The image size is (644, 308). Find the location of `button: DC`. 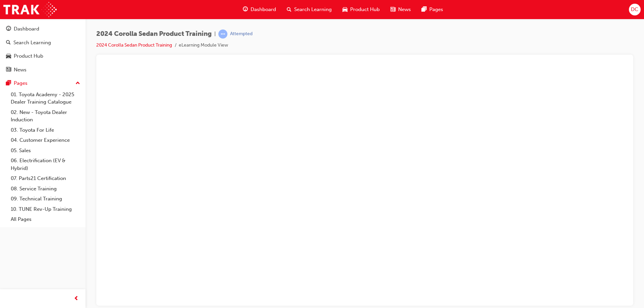

button: DC is located at coordinates (635, 9).